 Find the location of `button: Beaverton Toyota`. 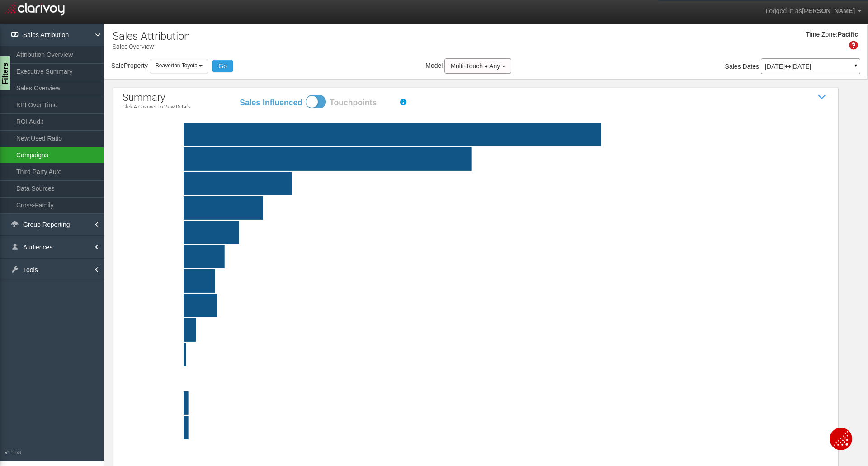

button: Beaverton Toyota is located at coordinates (179, 66).